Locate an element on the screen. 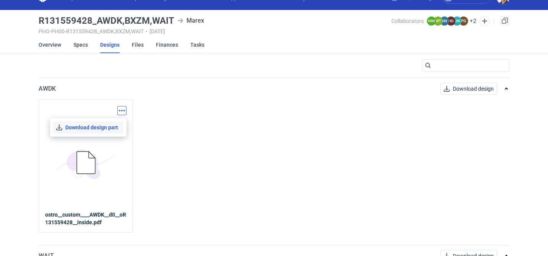 Image resolution: width=548 pixels, height=256 pixels. figcaption: JM is located at coordinates (445, 21).